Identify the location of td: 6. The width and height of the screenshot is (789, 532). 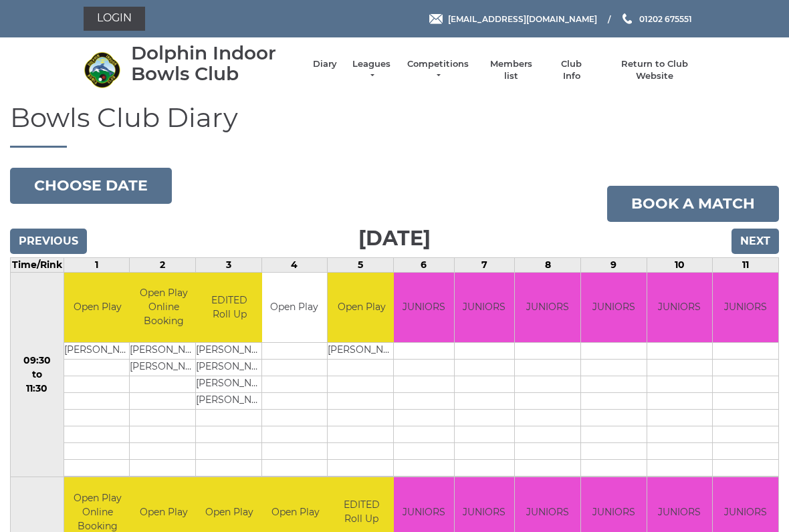
(423, 265).